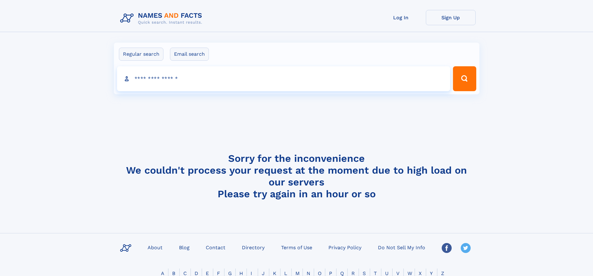 The image size is (593, 276). What do you see at coordinates (189, 54) in the screenshot?
I see `label: Email search` at bounding box center [189, 54].